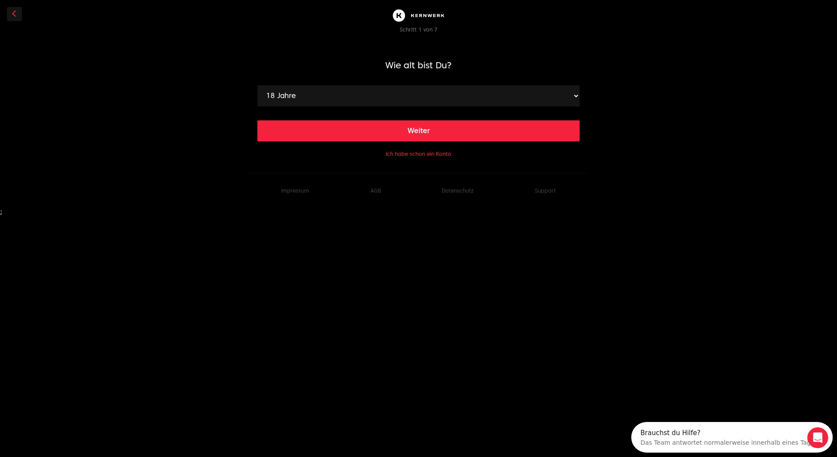 The height and width of the screenshot is (457, 837). I want to click on span: Schritt 1 von 7, so click(418, 29).